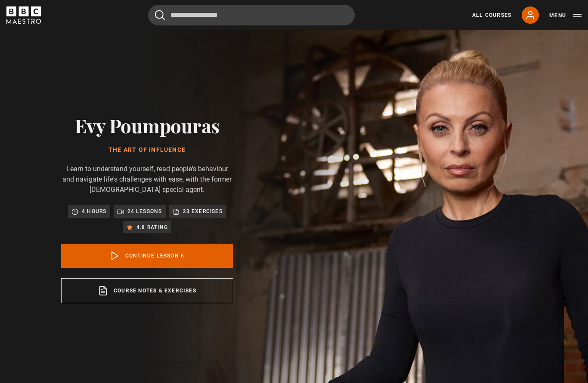  I want to click on p: 23 exercises, so click(203, 211).